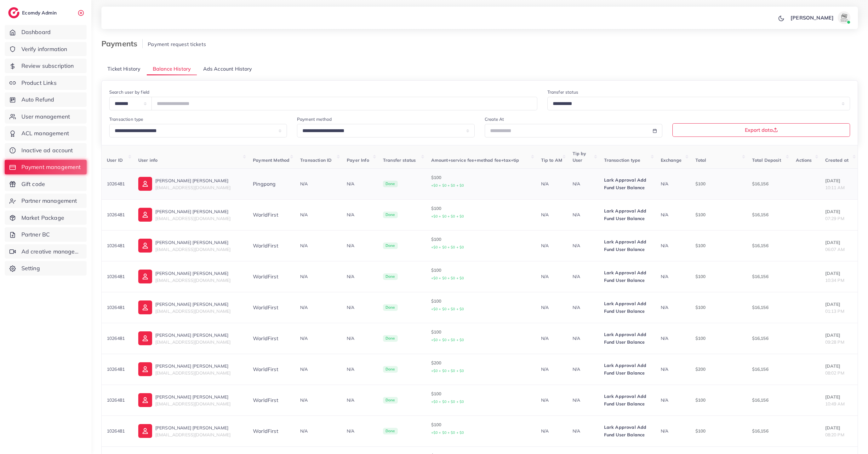  Describe the element at coordinates (399, 160) in the screenshot. I see `span: Transfer status` at that location.